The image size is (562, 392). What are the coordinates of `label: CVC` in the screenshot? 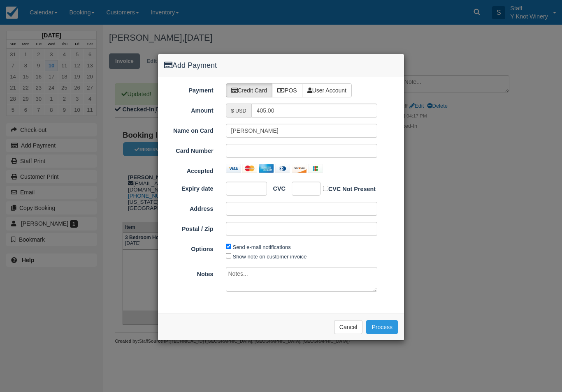 It's located at (276, 187).